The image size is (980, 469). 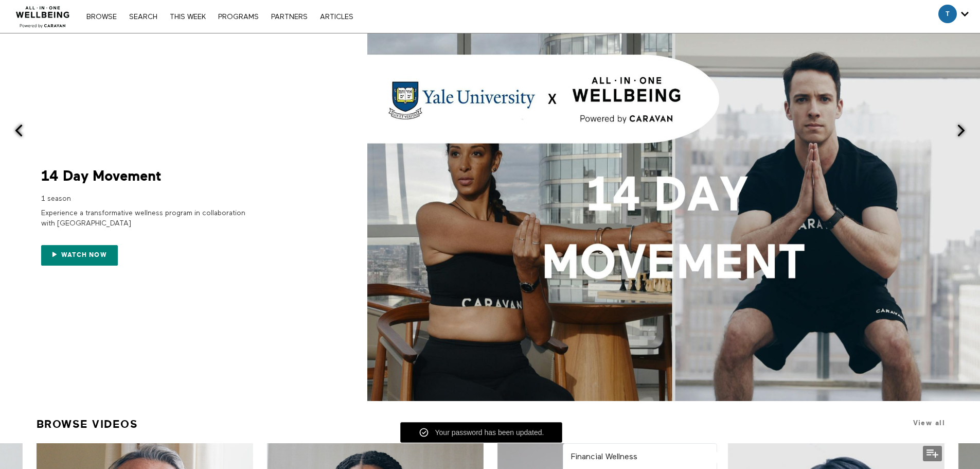 What do you see at coordinates (289, 17) in the screenshot?
I see `a: PARTNERS` at bounding box center [289, 17].